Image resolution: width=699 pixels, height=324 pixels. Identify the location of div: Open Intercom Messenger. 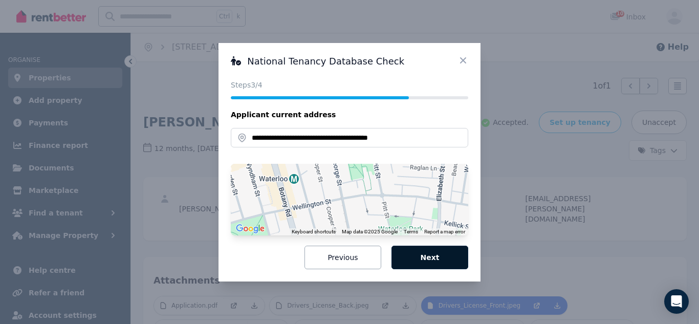
(677, 301).